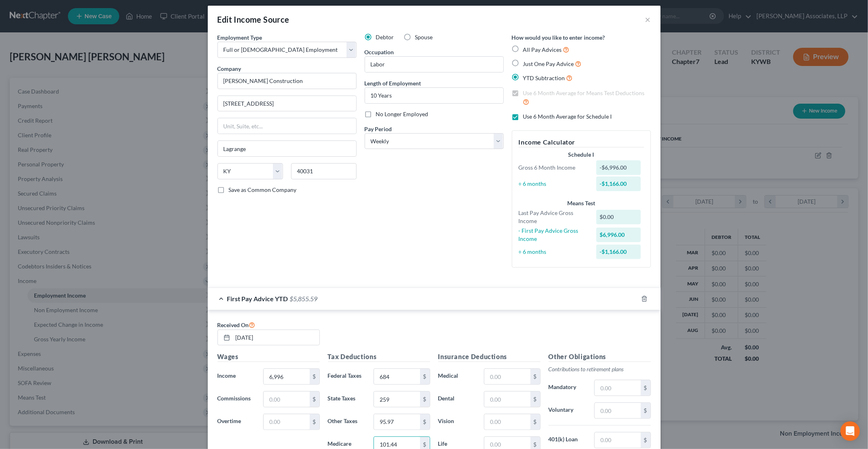 This screenshot has width=868, height=449. What do you see at coordinates (568, 410) in the screenshot?
I see `label: Voluntary` at bounding box center [568, 410].